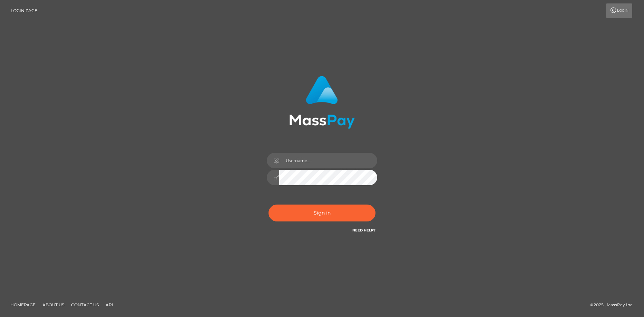  I want to click on input: Username..., so click(328, 160).